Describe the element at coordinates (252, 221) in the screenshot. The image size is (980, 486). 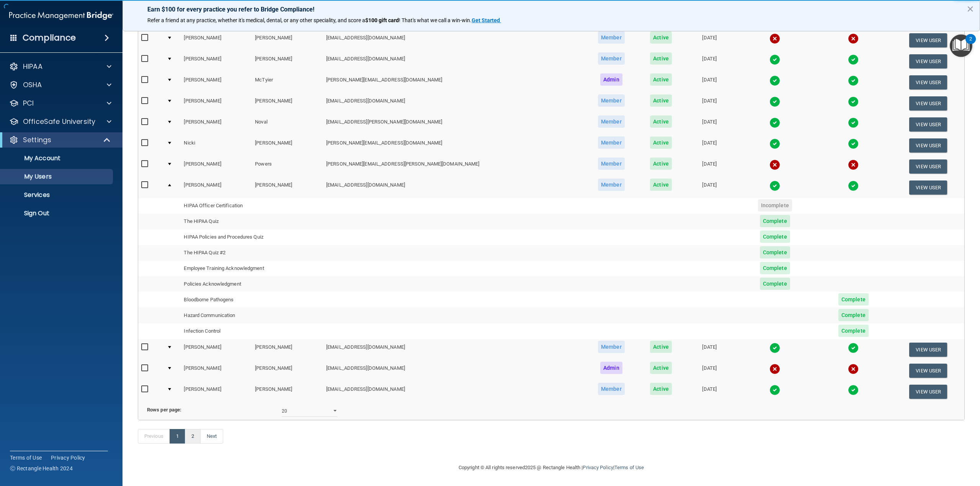
I see `td: The HIPAA Quiz` at that location.